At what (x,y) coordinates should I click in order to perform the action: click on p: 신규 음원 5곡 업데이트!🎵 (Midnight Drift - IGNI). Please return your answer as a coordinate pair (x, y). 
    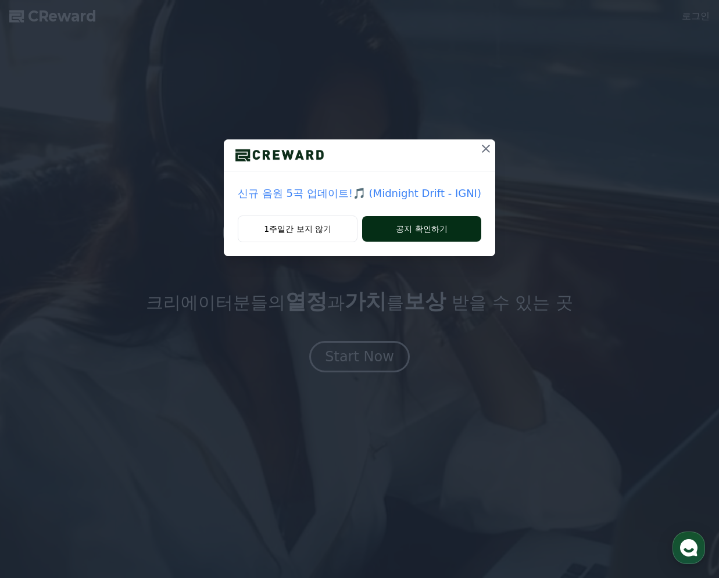
    Looking at the image, I should click on (359, 194).